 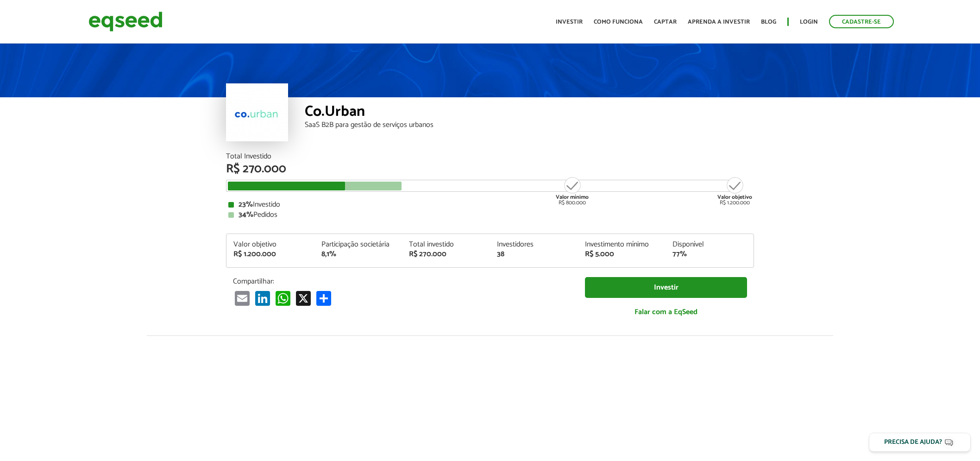 I want to click on a: Login, so click(x=809, y=21).